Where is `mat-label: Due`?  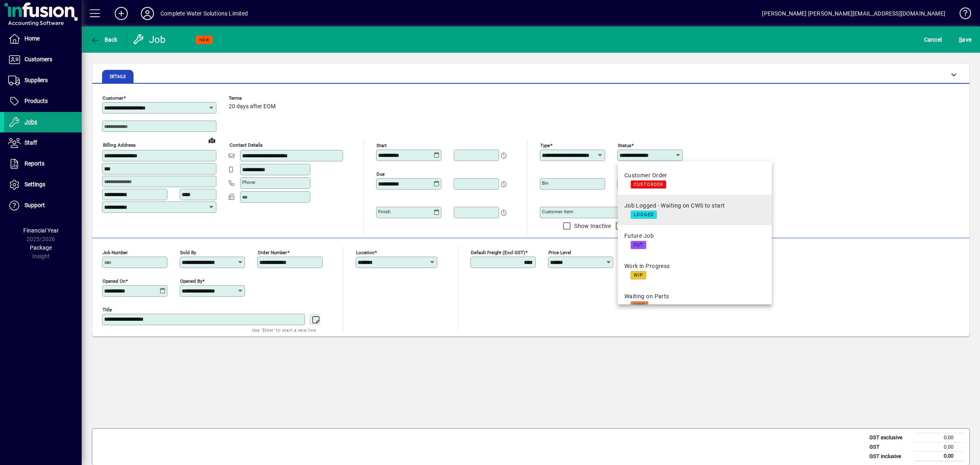
mat-label: Due is located at coordinates (381, 174).